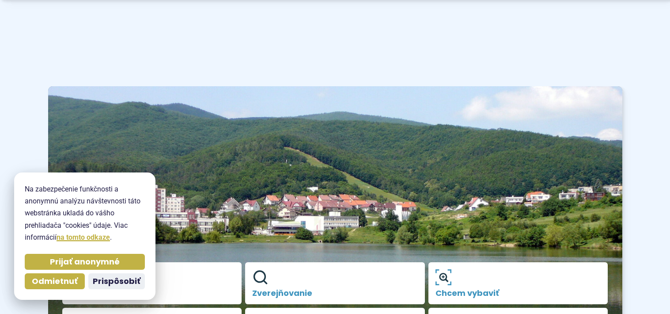  Describe the element at coordinates (85, 262) in the screenshot. I see `button: Prijať anonymné` at that location.